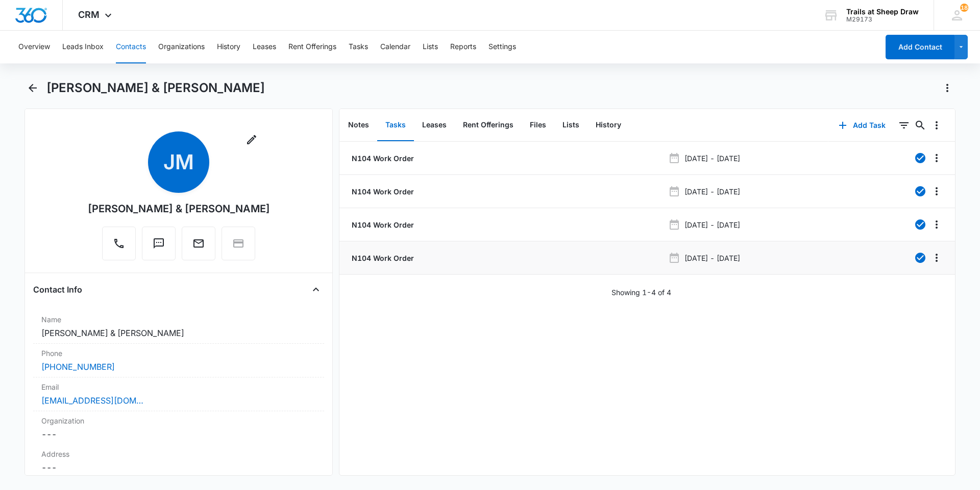 The width and height of the screenshot is (980, 490). Describe the element at coordinates (83, 47) in the screenshot. I see `button: Leads Inbox` at that location.